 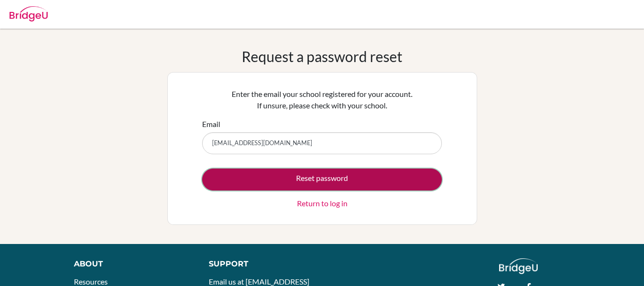 What do you see at coordinates (323, 203) in the screenshot?
I see `a: Return to log in` at bounding box center [323, 203].